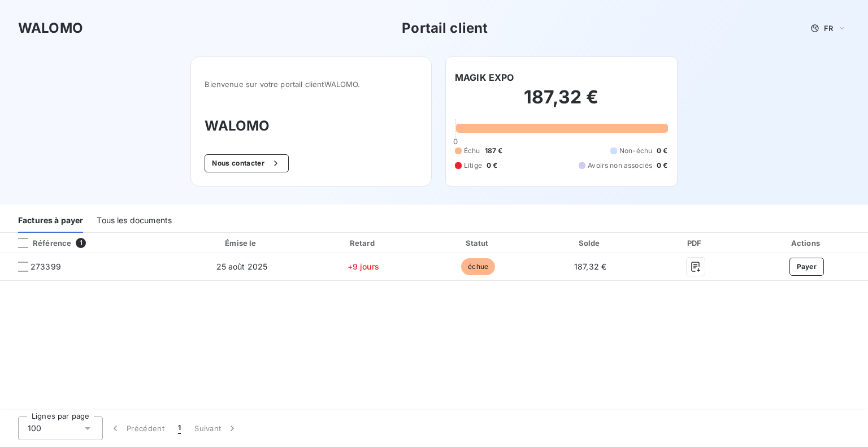  I want to click on button: Suivant, so click(216, 428).